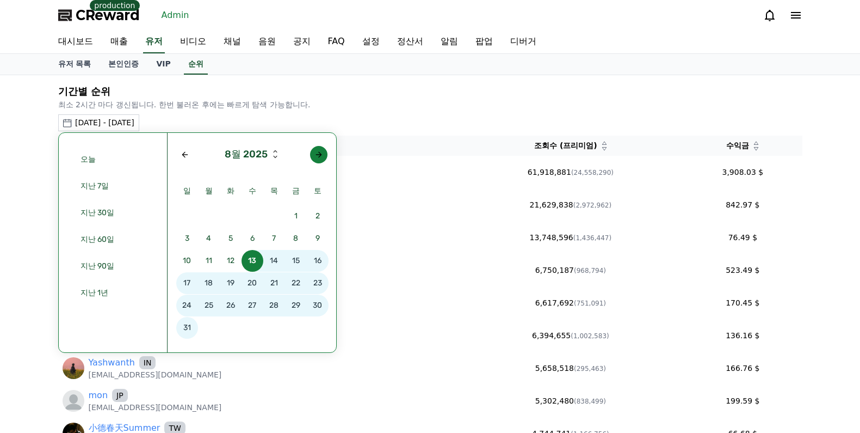 The height and width of the screenshot is (433, 860). I want to click on button: 3, so click(187, 238).